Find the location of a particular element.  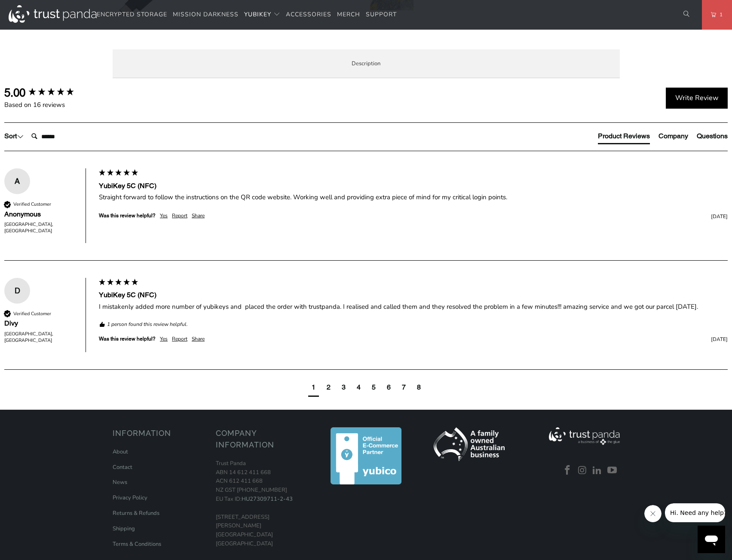

span: Mission Darkness is located at coordinates (206, 14).